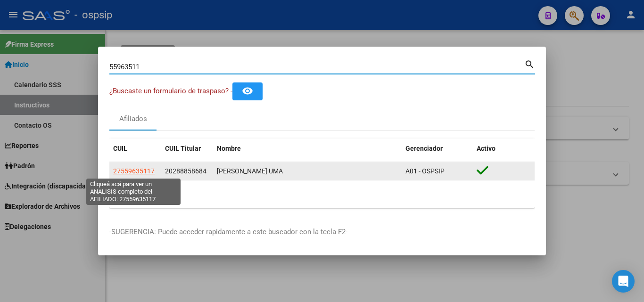  I want to click on span: CUIL Titular, so click(183, 149).